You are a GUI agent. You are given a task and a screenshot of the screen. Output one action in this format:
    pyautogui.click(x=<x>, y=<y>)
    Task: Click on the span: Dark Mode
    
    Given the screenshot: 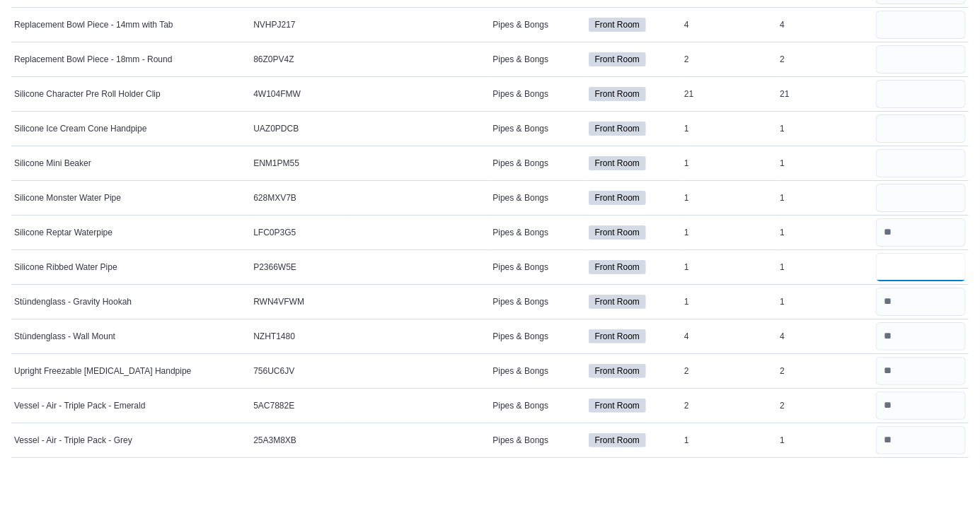 What is the action you would take?
    pyautogui.click(x=714, y=19)
    